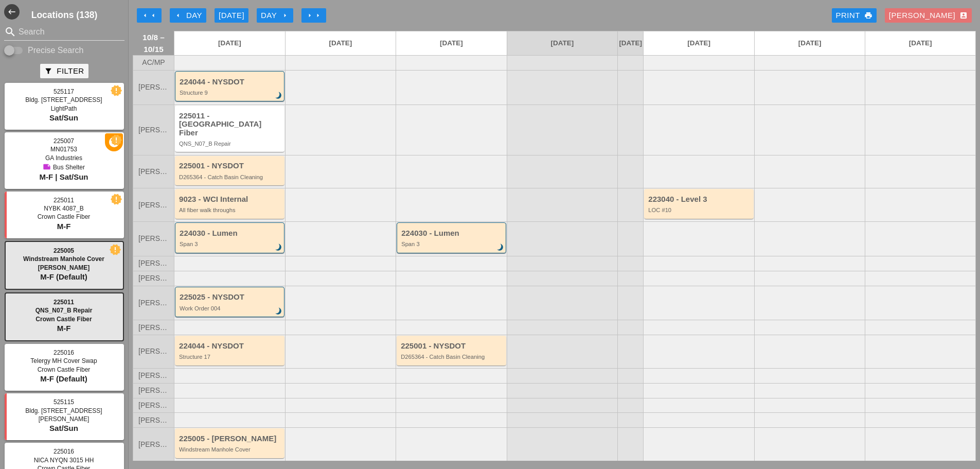 The width and height of the screenshot is (980, 469). Describe the element at coordinates (10, 32) in the screenshot. I see `i: search` at that location.